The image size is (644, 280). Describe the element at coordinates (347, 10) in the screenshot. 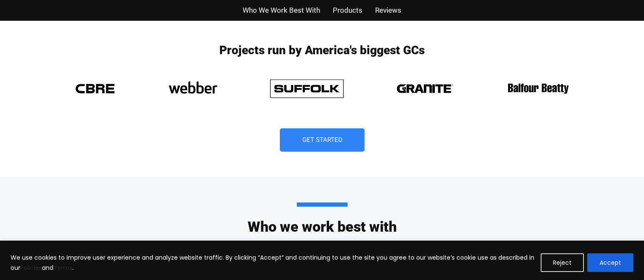

I see `span: Products` at that location.